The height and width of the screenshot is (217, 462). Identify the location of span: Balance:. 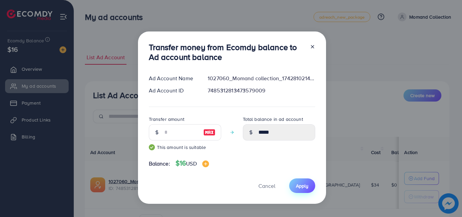
(159, 163).